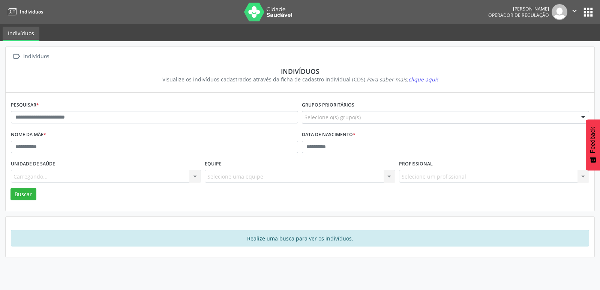 Image resolution: width=600 pixels, height=290 pixels. I want to click on label: Data de nascimento, so click(328, 135).